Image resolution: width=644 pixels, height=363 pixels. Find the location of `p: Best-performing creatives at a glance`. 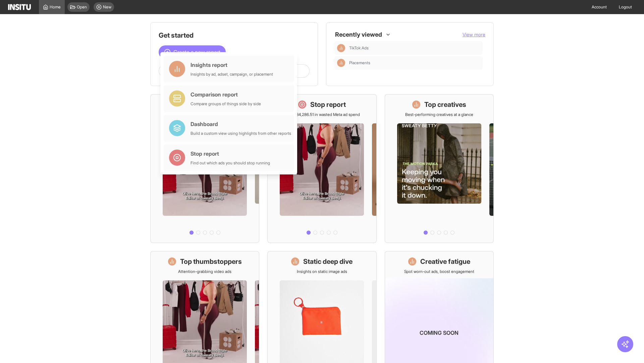

p: Best-performing creatives at a glance is located at coordinates (439, 115).